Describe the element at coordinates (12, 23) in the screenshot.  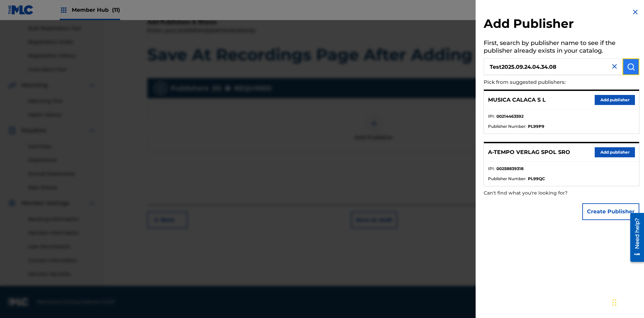
I see `div: Need help?` at that location.